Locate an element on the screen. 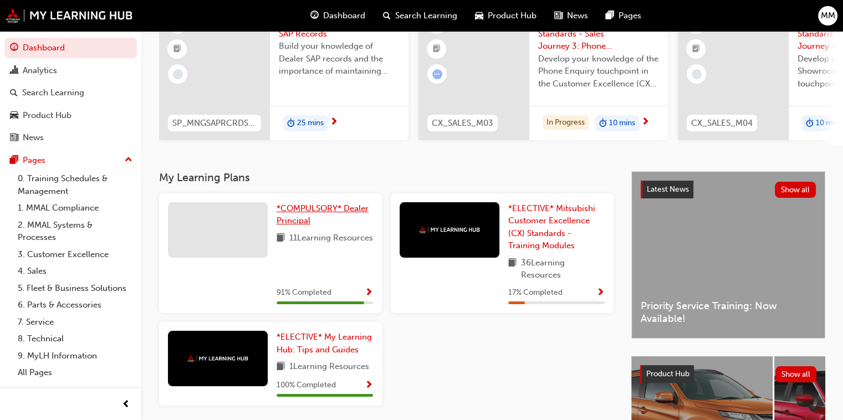 The image size is (843, 420). span: Build your knowledge of Dealer SAP records and the importance of maintaining your staff records i... is located at coordinates (339, 59).